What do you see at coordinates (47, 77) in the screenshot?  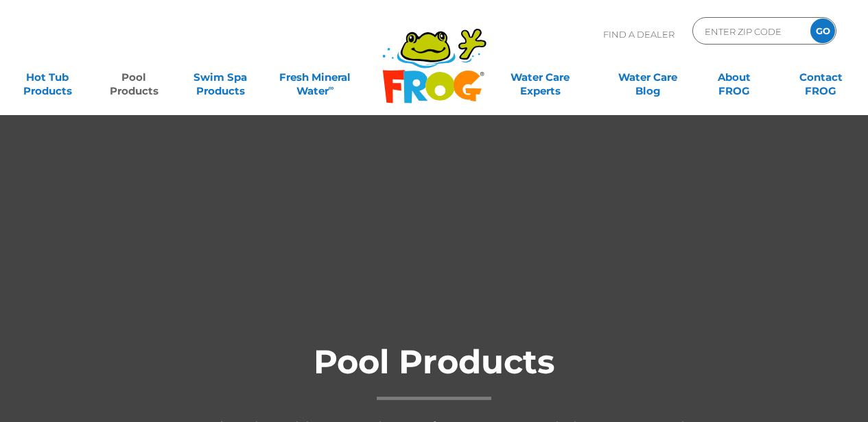 I see `a: Hot TubProducts` at bounding box center [47, 77].